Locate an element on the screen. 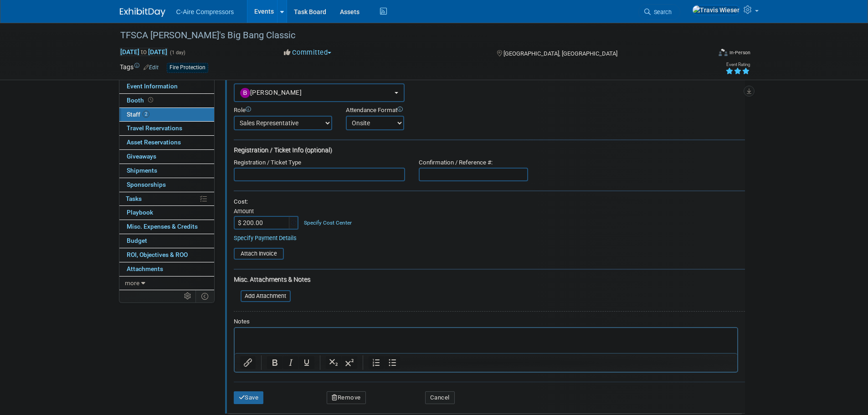 Image resolution: width=868 pixels, height=415 pixels. div: Registration / Ticket Type is located at coordinates (319, 162).